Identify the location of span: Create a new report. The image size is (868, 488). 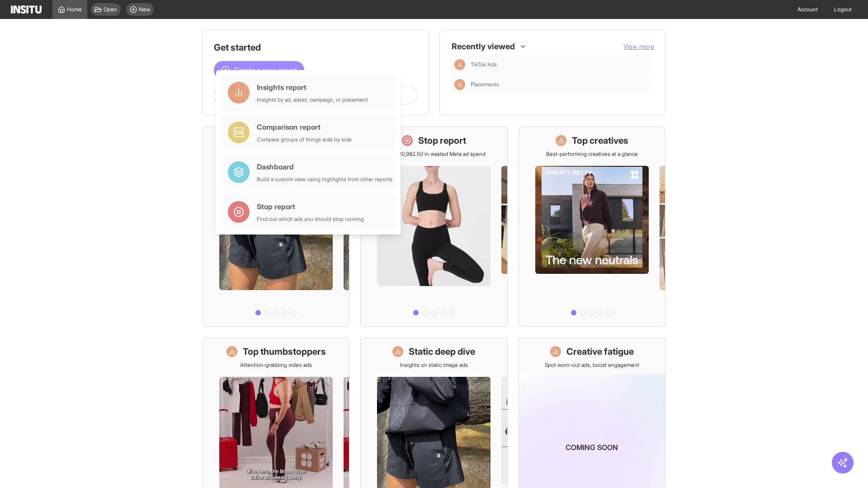
(265, 70).